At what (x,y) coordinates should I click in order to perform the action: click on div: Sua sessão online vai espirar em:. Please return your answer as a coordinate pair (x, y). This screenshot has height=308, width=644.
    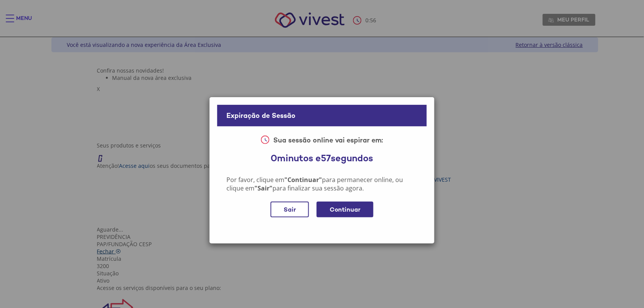
    Looking at the image, I should click on (328, 140).